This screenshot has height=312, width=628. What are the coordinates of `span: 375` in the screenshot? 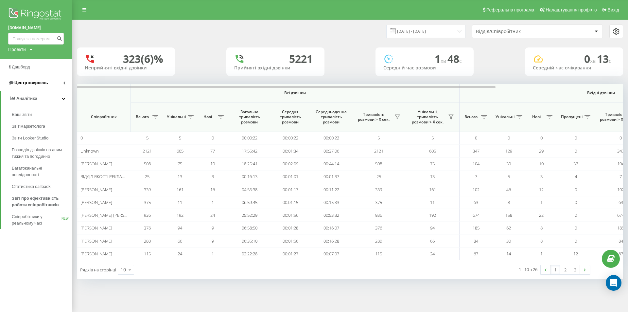 It's located at (379, 202).